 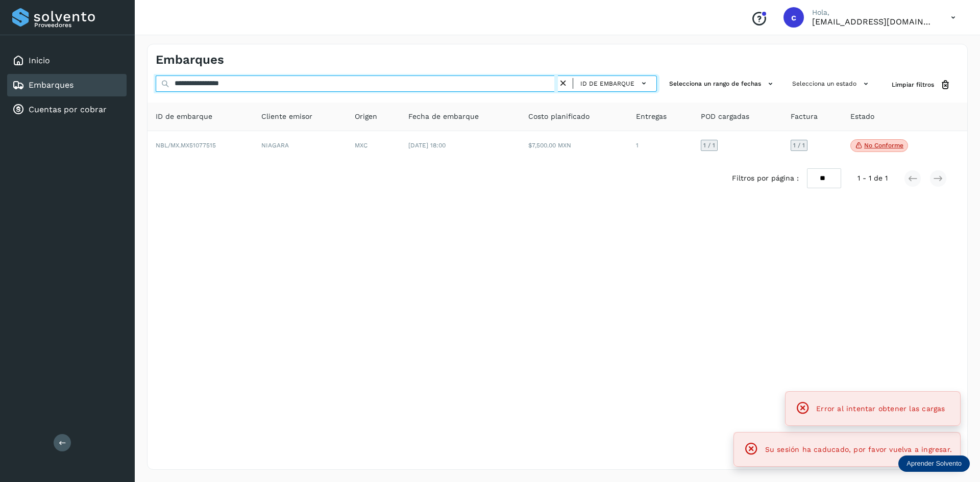 What do you see at coordinates (725, 116) in the screenshot?
I see `span: POD cargadas` at bounding box center [725, 116].